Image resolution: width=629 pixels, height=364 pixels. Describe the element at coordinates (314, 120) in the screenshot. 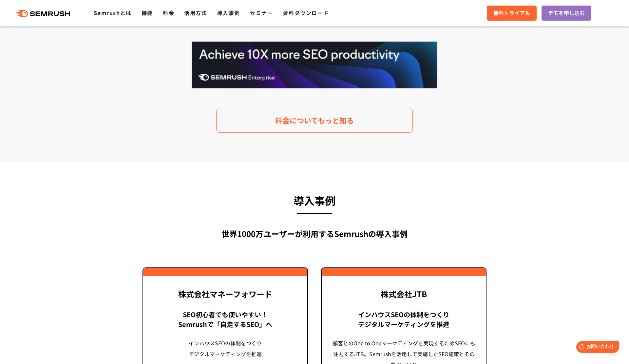

I see `span: 料金についてもっと知る` at that location.